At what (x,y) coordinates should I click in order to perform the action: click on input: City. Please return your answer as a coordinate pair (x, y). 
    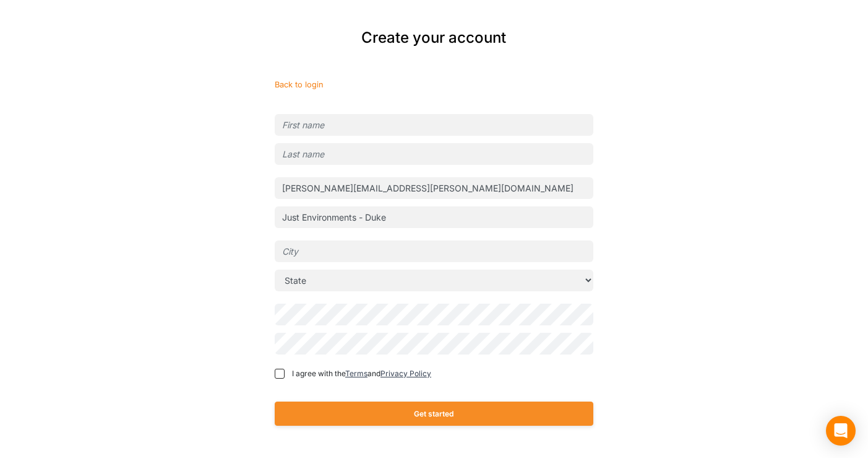
    Looking at the image, I should click on (434, 251).